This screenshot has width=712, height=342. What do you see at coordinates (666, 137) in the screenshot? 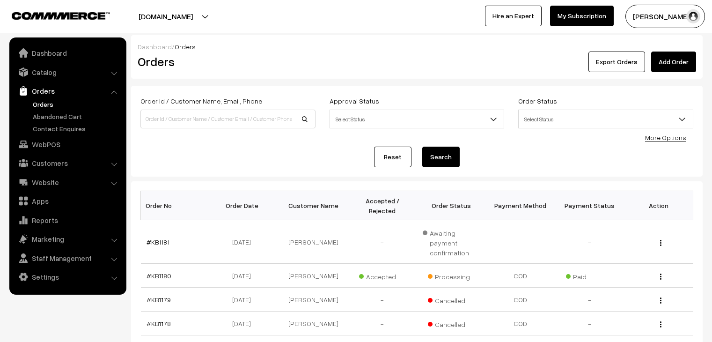
I see `a: More Options` at bounding box center [666, 137].